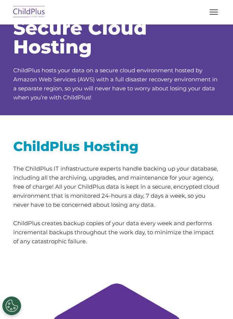 This screenshot has height=319, width=233. Describe the element at coordinates (116, 233) in the screenshot. I see `p: ChildPlus creates backup copies of your data every week and performs incremental backups througho...` at that location.